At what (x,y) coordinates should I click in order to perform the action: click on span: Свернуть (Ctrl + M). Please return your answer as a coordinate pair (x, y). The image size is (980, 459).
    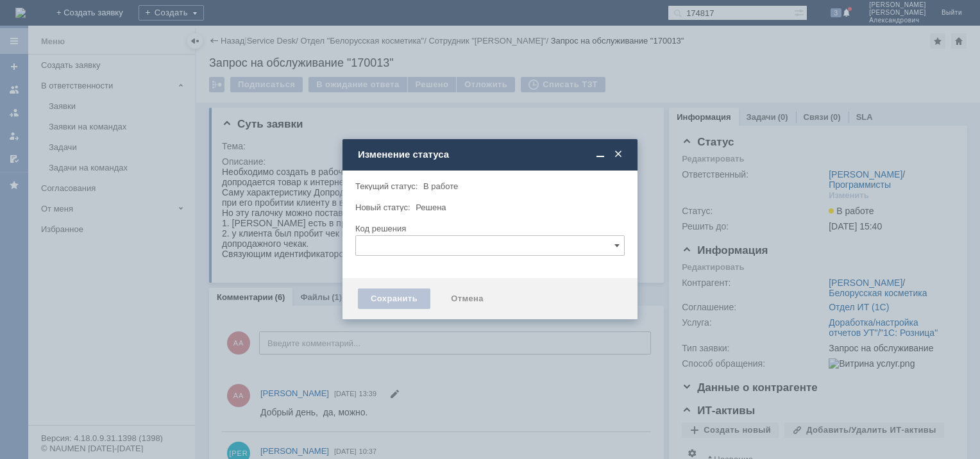
    Looking at the image, I should click on (600, 154).